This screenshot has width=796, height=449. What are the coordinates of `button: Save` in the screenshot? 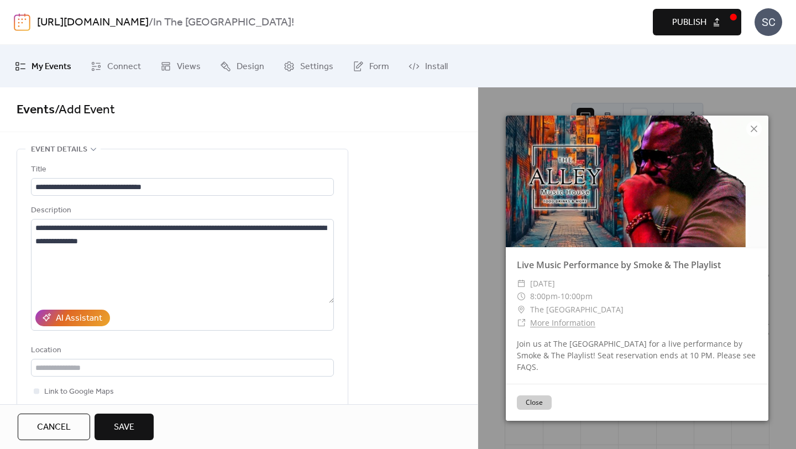 It's located at (124, 427).